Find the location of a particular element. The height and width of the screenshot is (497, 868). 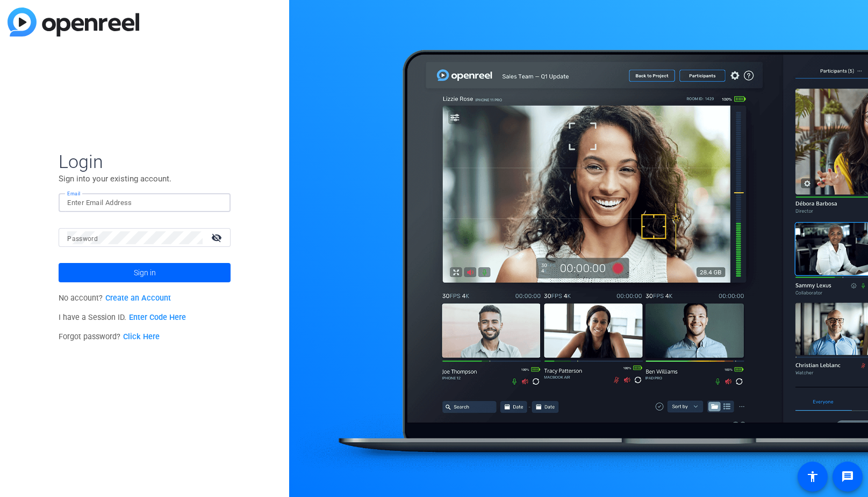

span: Login is located at coordinates (145, 162).